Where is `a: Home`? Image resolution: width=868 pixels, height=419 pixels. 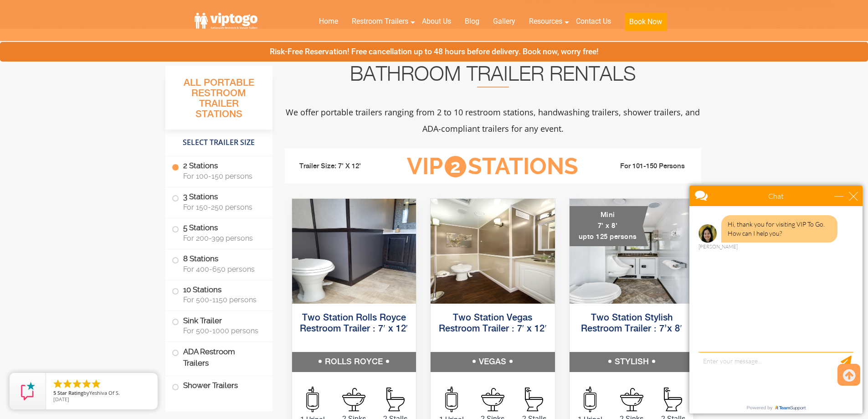
a: Home is located at coordinates (329, 22).